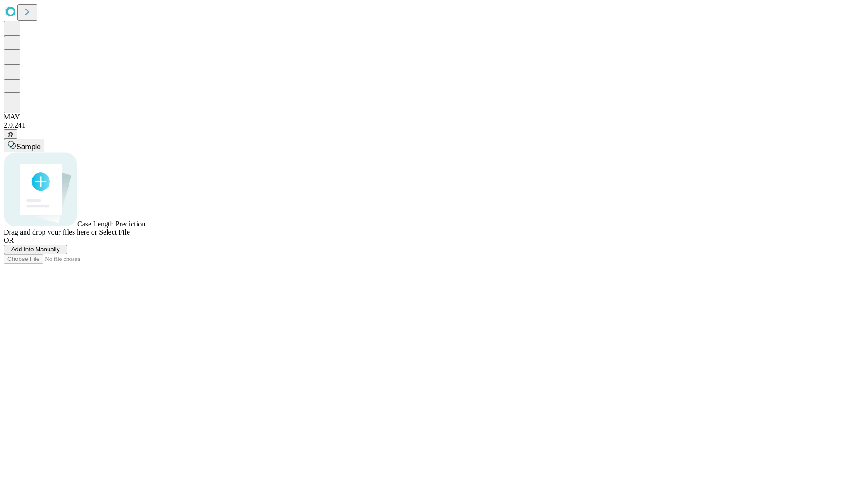  Describe the element at coordinates (28, 146) in the screenshot. I see `span: Sample` at that location.